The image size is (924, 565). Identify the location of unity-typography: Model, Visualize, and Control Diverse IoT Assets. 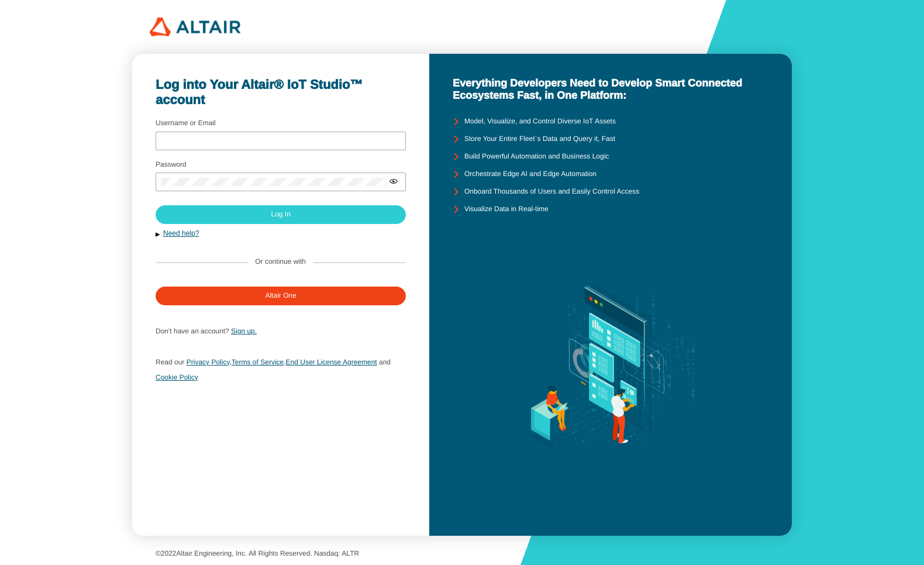
(539, 122).